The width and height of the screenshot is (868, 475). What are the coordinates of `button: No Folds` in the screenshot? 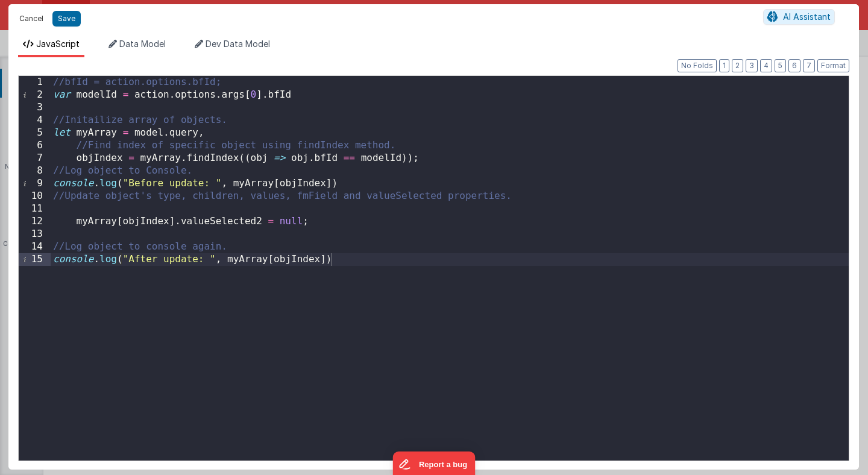 It's located at (697, 66).